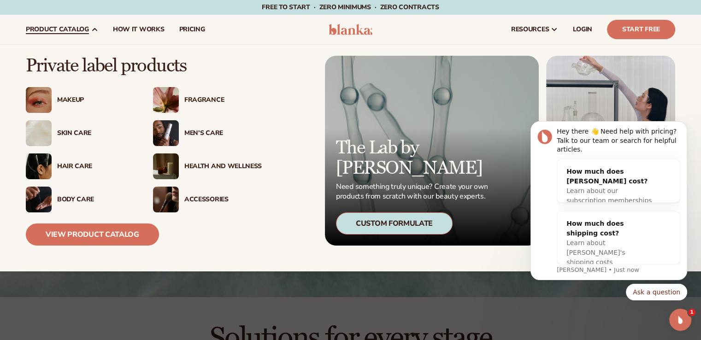 This screenshot has height=340, width=701. What do you see at coordinates (413, 192) in the screenshot?
I see `p: Need something truly unique? Create your own products from scratch with our beauty experts.` at bounding box center [413, 192].